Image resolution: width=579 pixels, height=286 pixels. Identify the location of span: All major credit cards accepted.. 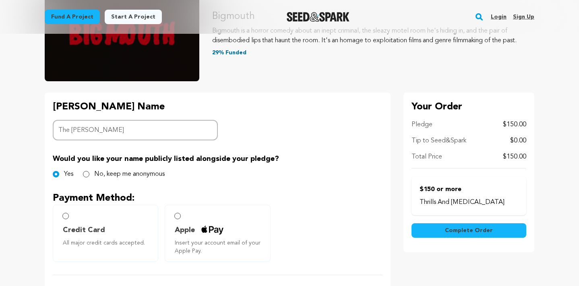
(107, 243).